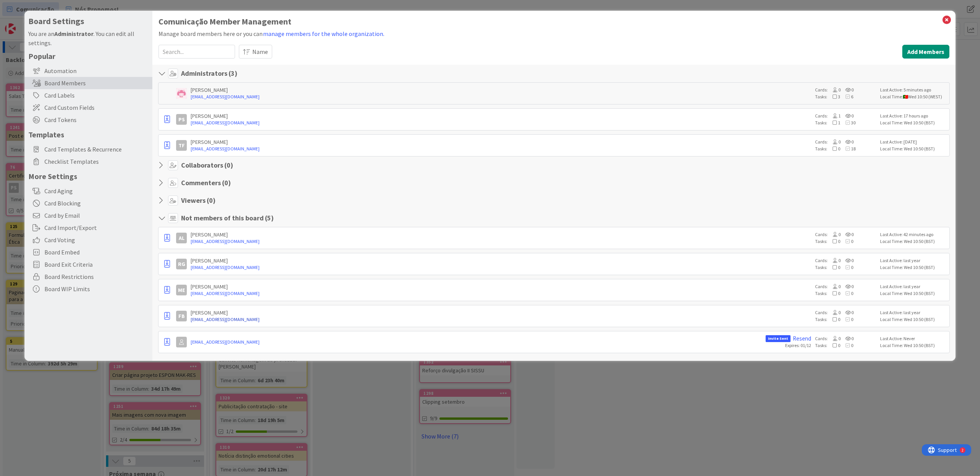 The image size is (980, 476). Describe the element at coordinates (914, 90) in the screenshot. I see `div: Last Active: 5 minutes ago` at that location.